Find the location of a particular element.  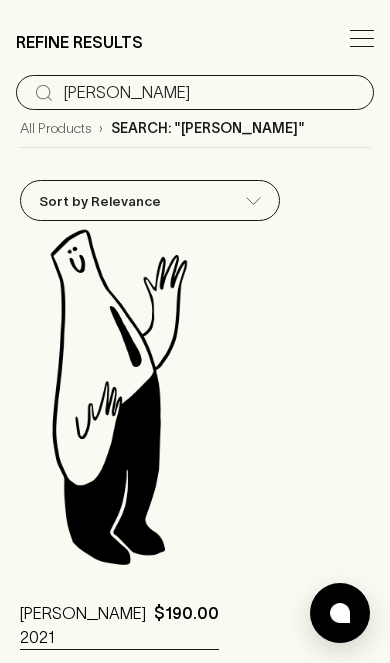

a: All Products is located at coordinates (55, 128).